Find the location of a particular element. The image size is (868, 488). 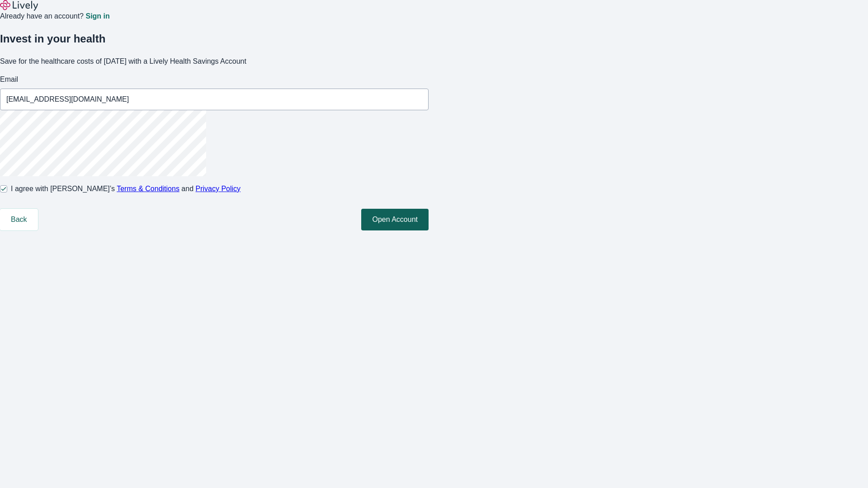

a: Privacy Policy is located at coordinates (219, 189).